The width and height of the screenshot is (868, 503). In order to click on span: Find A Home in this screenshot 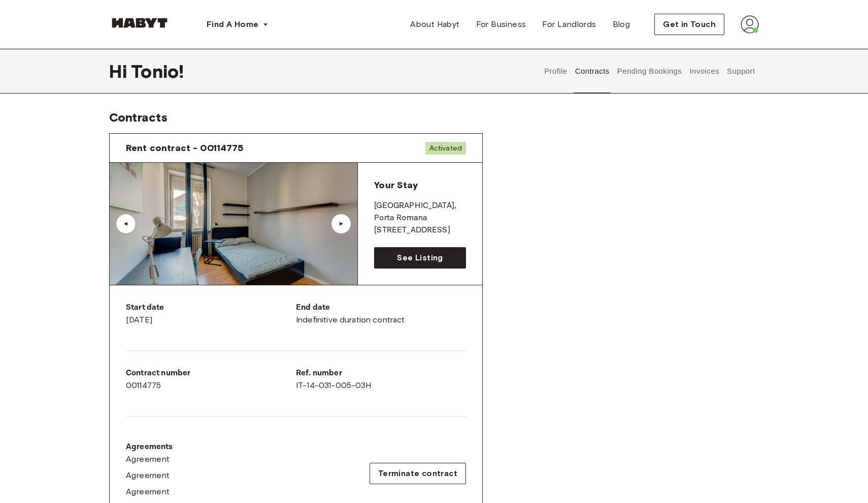, I will do `click(233, 25)`.